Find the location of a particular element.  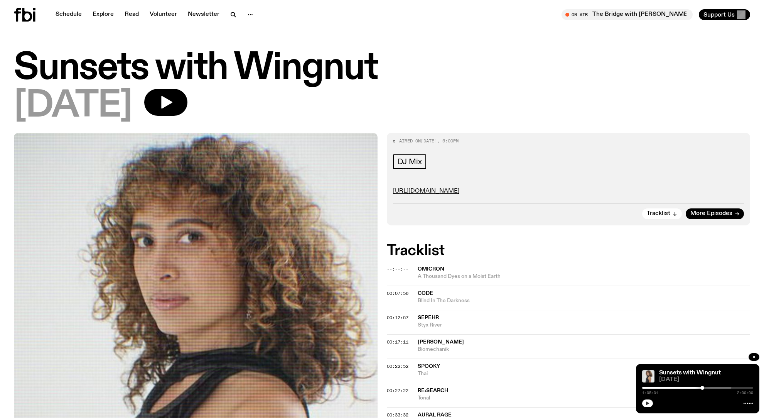

span: 00:07:56 is located at coordinates (398, 293).